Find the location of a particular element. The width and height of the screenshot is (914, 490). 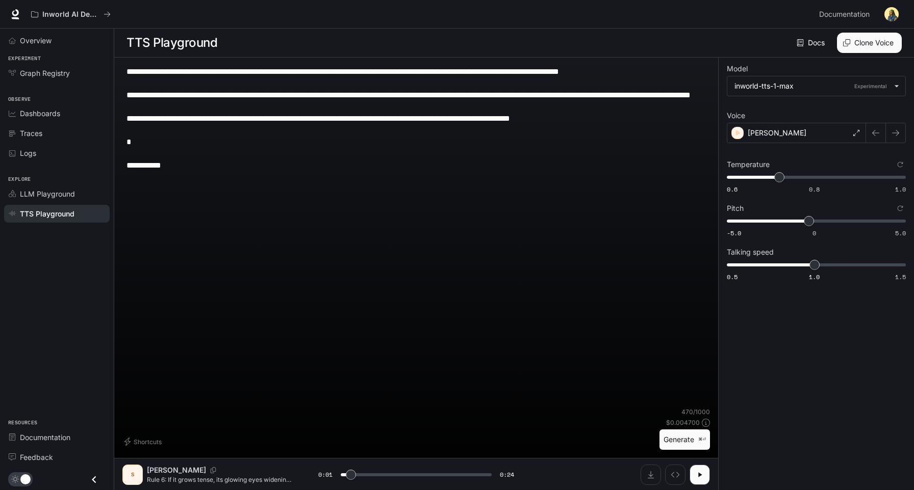

button: Copy Voice ID is located at coordinates (213, 471).